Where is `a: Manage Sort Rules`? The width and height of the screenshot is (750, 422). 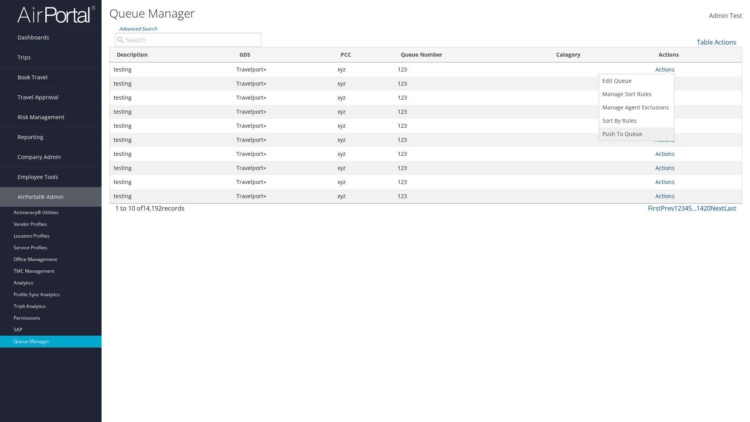 a: Manage Sort Rules is located at coordinates (635, 94).